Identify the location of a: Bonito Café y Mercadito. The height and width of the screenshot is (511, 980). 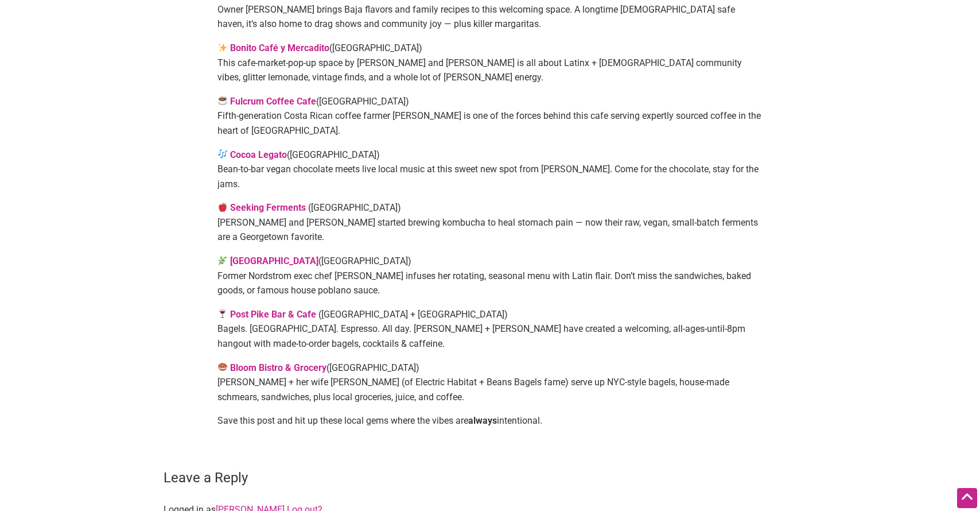
(279, 48).